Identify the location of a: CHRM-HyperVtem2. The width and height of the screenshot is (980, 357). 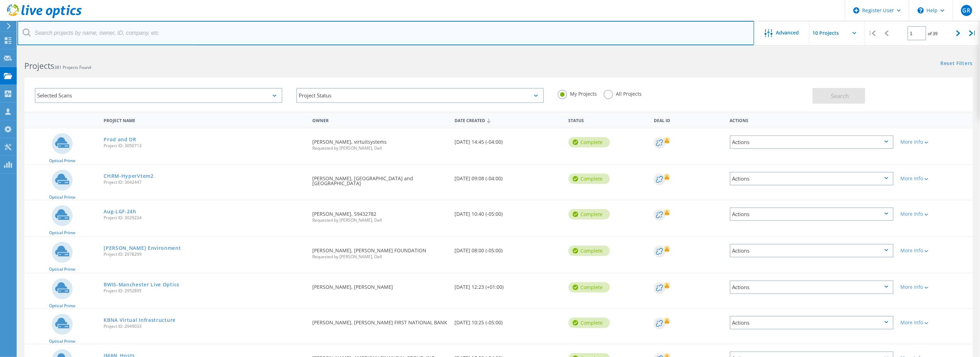
(129, 176).